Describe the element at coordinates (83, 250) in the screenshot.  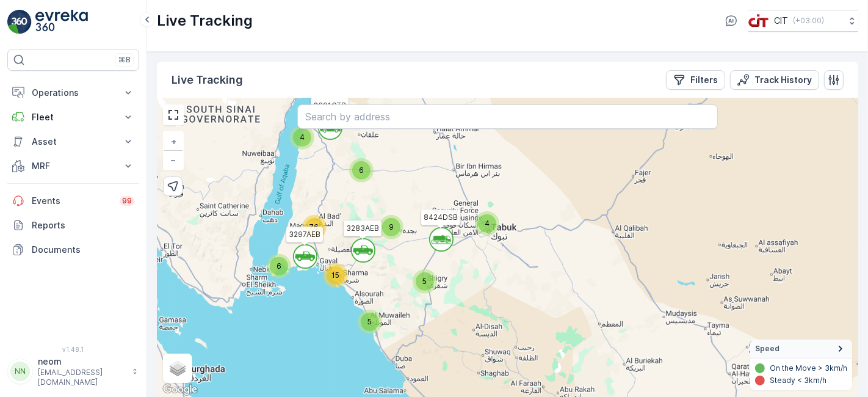
I see `p: Documents` at that location.